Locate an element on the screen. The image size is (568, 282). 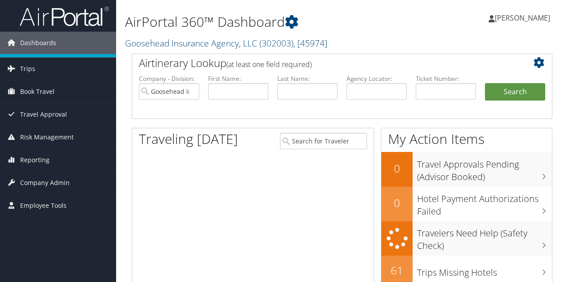
a: 0Hotel Payment Authorizations Failed is located at coordinates (467, 204).